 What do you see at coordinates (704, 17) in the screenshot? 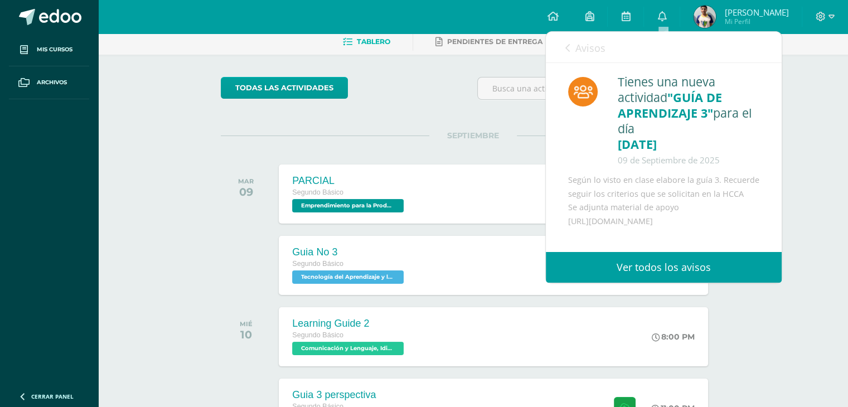
I see `img: 7b158694a896e83956a0abecef12d554.png` at bounding box center [704, 17].